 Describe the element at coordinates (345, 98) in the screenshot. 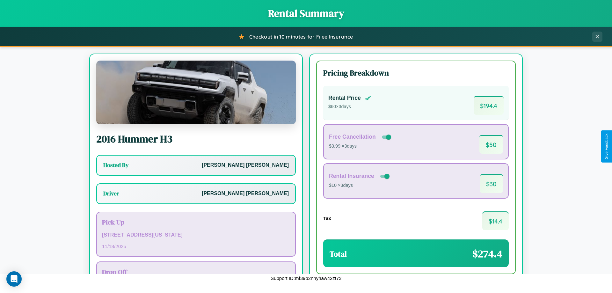

I see `h4: Rental Price` at that location.